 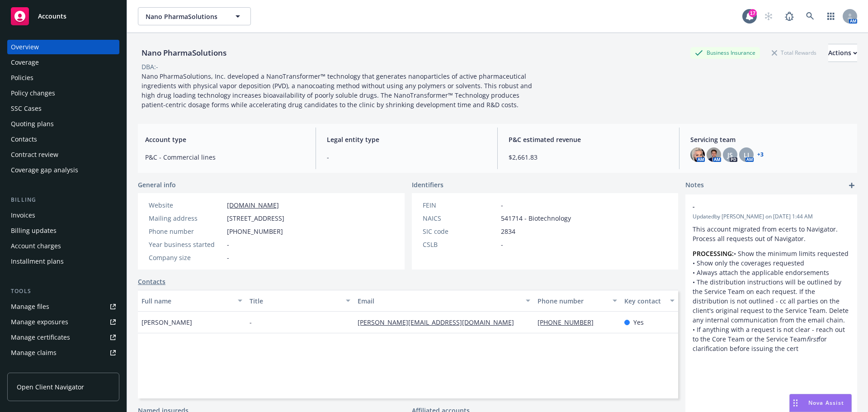 I want to click on span: 2834, so click(x=508, y=231).